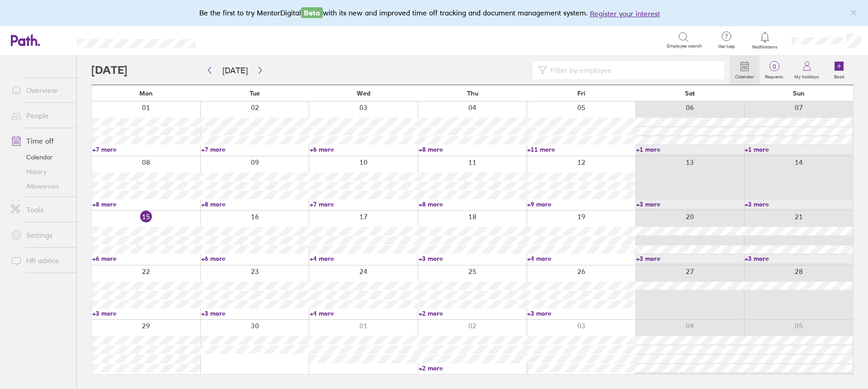 This screenshot has width=868, height=389. I want to click on span: Beta, so click(312, 13).